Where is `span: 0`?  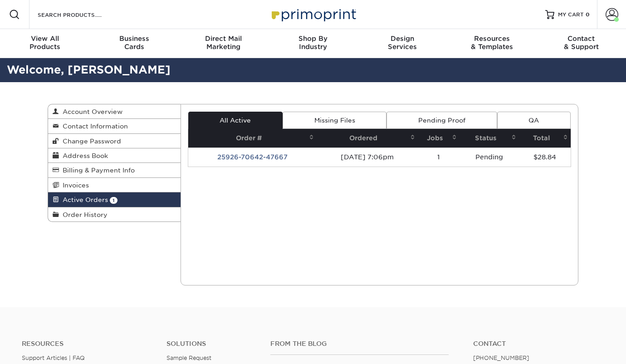 span: 0 is located at coordinates (588, 14).